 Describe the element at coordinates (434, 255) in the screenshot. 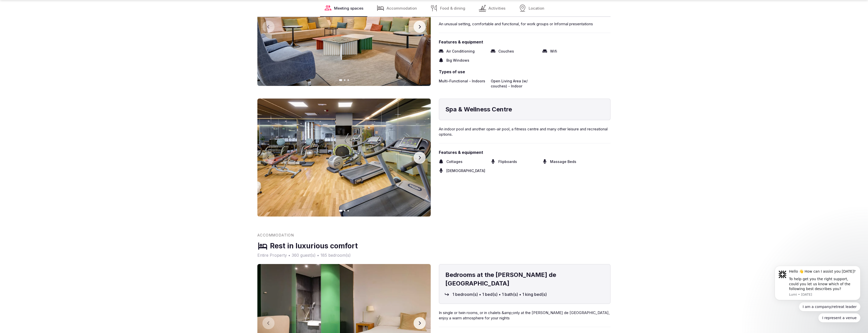

I see `span: Entire Property • 360 guest(s) • 185 bedroom(s)` at that location.